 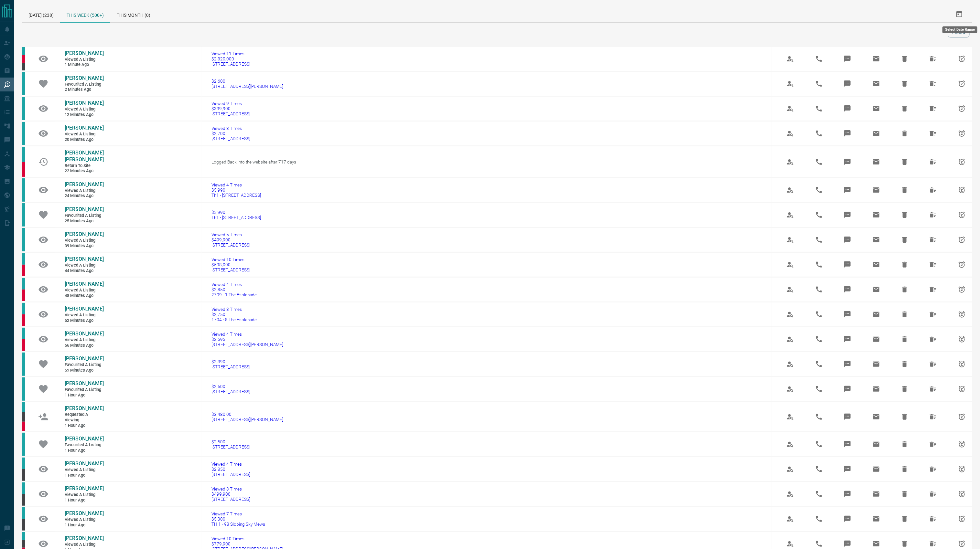 What do you see at coordinates (231, 469) in the screenshot?
I see `span: $2,350` at bounding box center [231, 469].